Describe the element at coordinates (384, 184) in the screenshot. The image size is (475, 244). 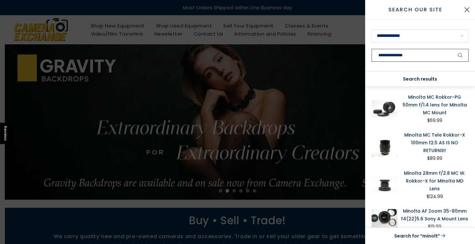
I see `img: Minolta 28mm f/2.8 MC W. Rokkor-X for Minolta MD Lens Lenses Small Format - Minolta MD and MC Mou...` at that location.